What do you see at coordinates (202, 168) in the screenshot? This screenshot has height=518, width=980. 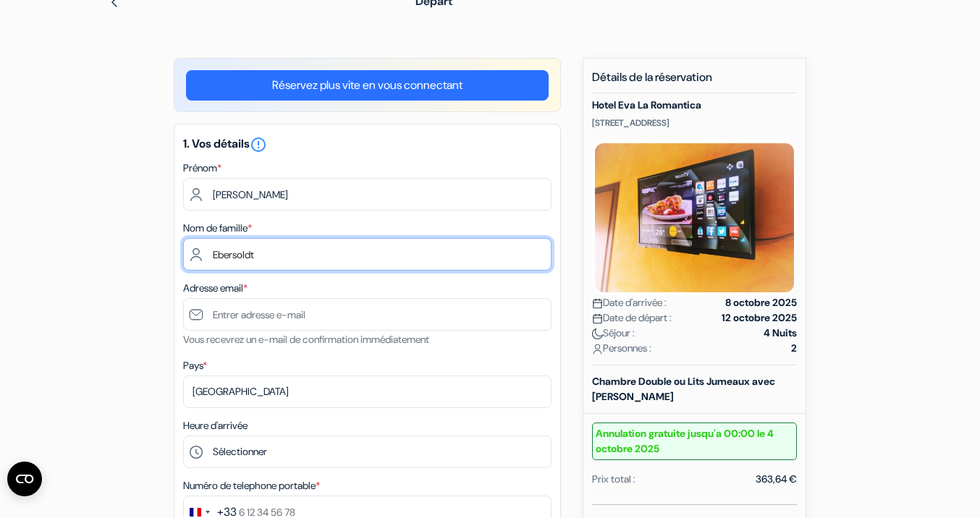 I see `label: Prénom` at bounding box center [202, 168].